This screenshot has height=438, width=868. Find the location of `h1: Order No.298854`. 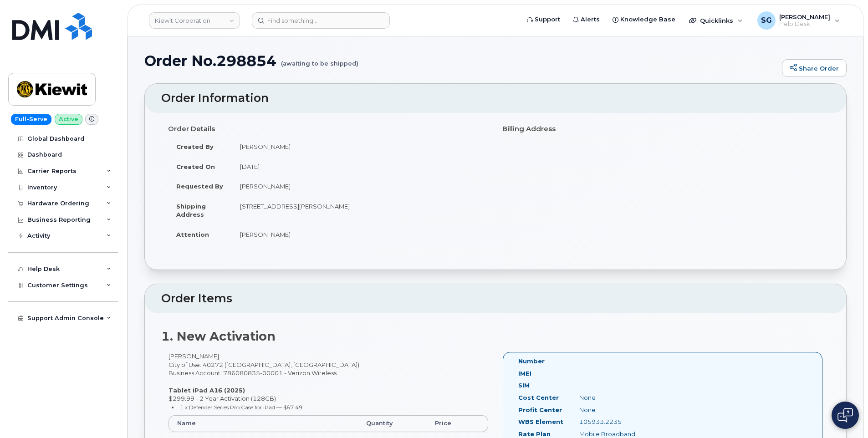

h1: Order No.298854 is located at coordinates (461, 60).